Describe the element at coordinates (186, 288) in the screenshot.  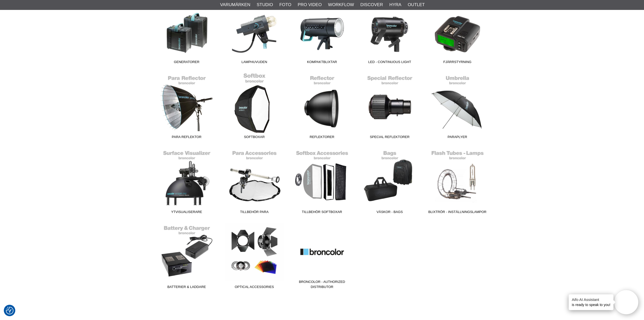
I see `span: Batterier & Laddare` at that location.